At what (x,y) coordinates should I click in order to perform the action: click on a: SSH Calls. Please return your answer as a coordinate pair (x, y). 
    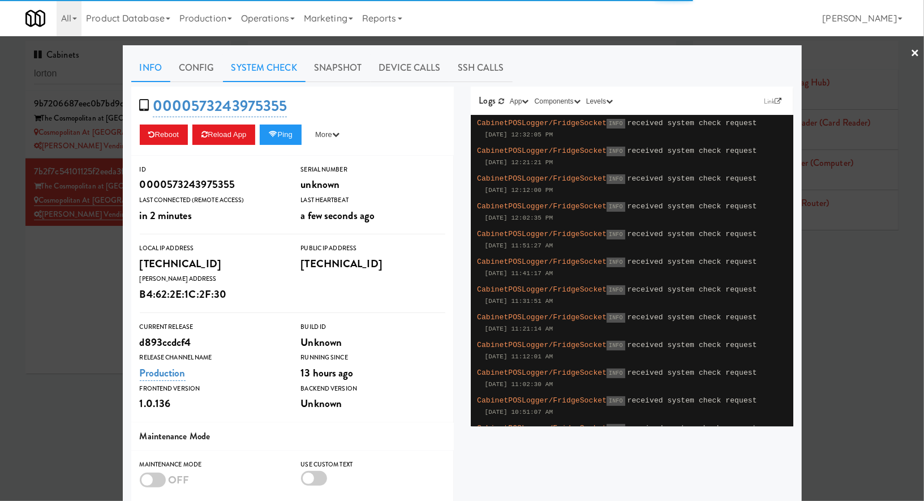
    Looking at the image, I should click on (481, 68).